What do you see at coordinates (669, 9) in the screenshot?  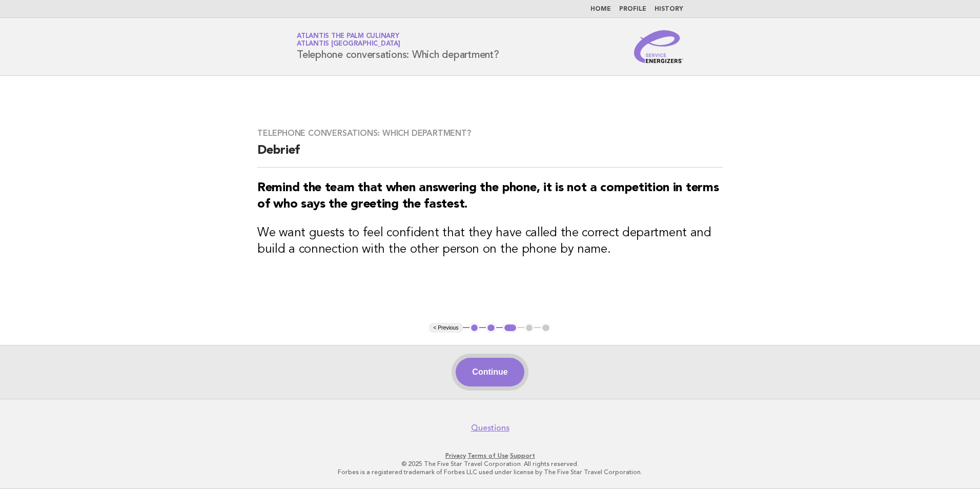 I see `a: History` at bounding box center [669, 9].